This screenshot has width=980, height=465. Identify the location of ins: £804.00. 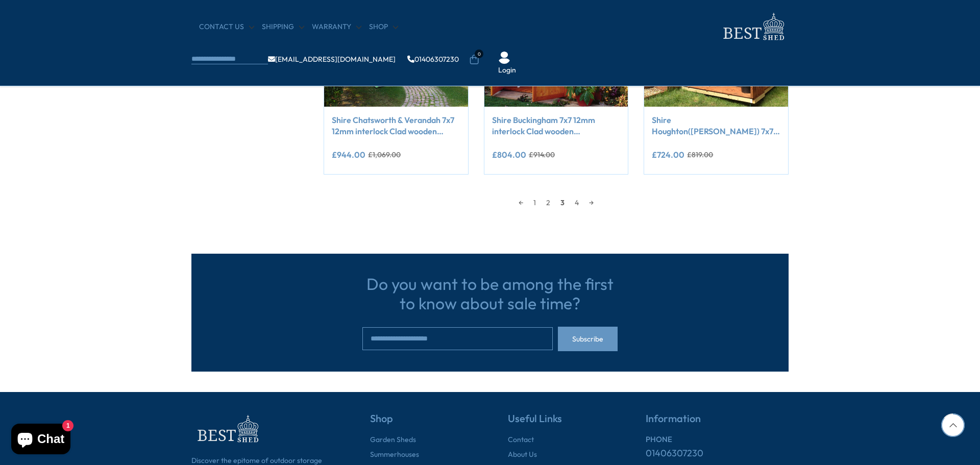
(509, 155).